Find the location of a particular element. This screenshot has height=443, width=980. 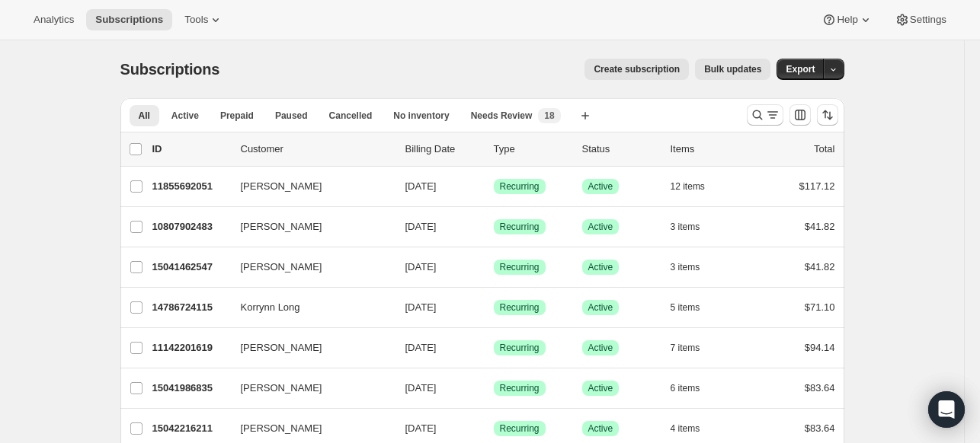

button: Create subscription is located at coordinates (637, 70).